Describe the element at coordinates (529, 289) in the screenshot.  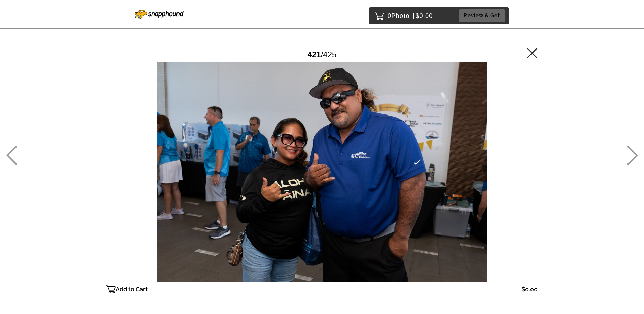
I see `p: $0.00` at that location.